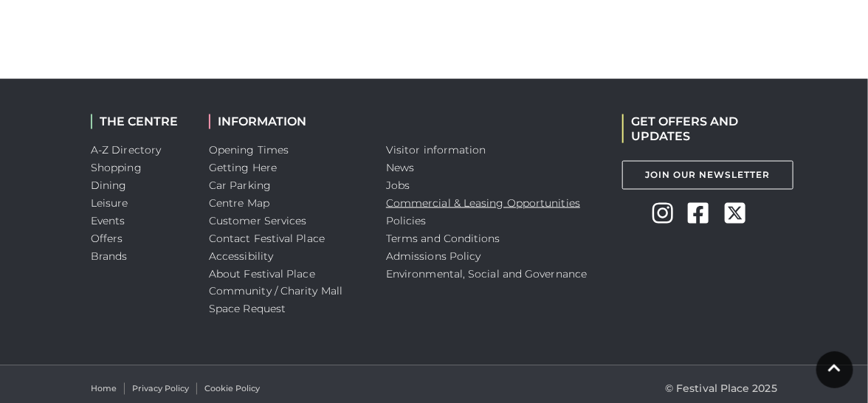 The image size is (868, 403). What do you see at coordinates (400, 168) in the screenshot?
I see `a: News` at bounding box center [400, 168].